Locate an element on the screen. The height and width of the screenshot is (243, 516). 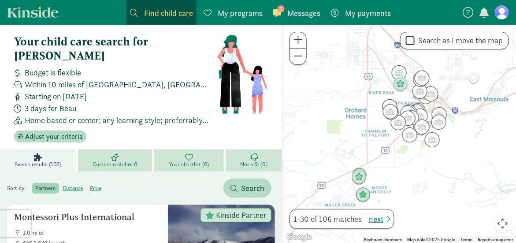
button: Keyboard shortcuts is located at coordinates (383, 240).